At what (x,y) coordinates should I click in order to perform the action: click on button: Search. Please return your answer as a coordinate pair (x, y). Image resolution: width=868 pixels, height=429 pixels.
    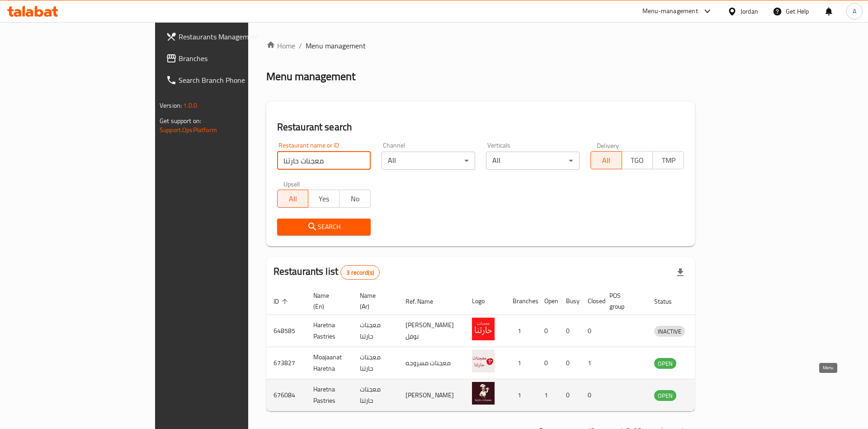
    Looking at the image, I should click on (324, 227).